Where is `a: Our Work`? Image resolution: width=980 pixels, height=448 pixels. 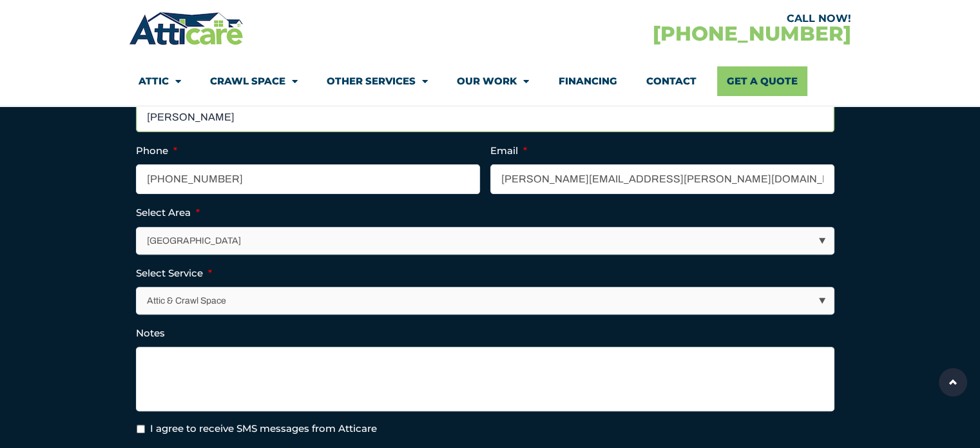
a: Our Work is located at coordinates (493, 81).